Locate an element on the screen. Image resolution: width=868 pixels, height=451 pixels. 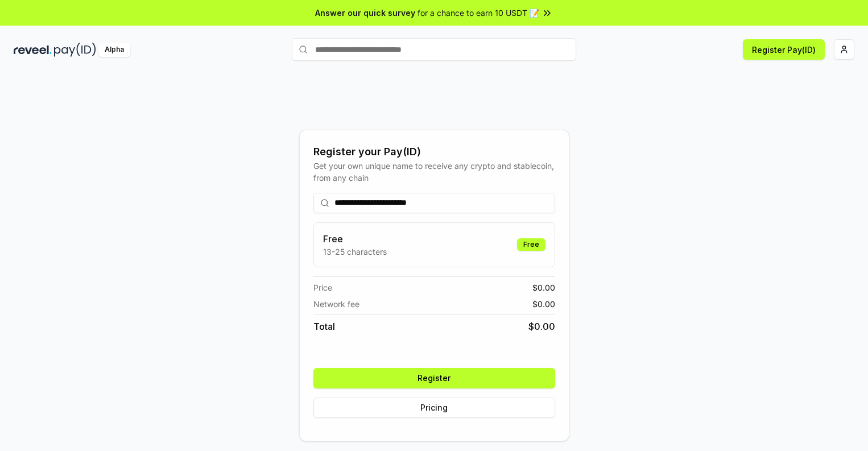
span: for a chance to earn 10 USDT 📝 is located at coordinates (478, 12).